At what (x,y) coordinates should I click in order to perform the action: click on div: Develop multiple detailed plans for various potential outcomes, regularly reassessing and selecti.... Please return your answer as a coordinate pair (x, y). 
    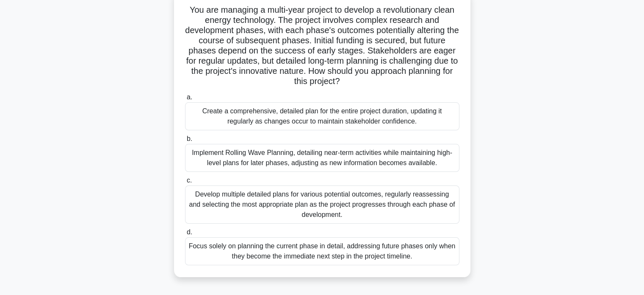
    Looking at the image, I should click on (322, 204).